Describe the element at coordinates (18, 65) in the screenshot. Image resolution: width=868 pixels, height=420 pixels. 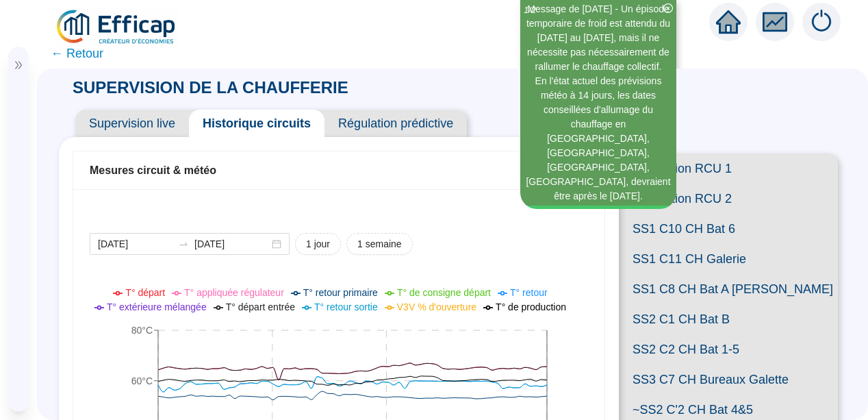
I see `span: double-right` at that location.